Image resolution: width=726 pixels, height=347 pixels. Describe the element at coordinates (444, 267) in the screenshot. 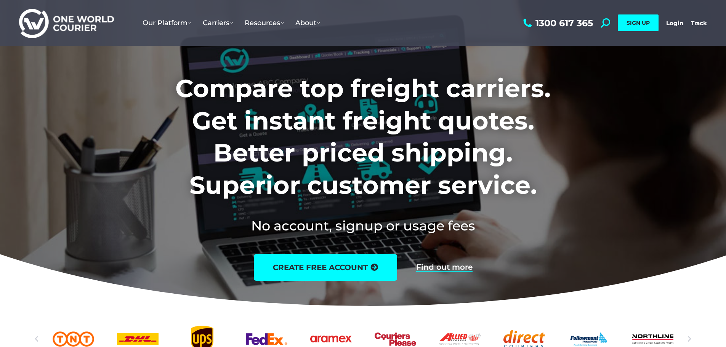

I see `a: Find out more` at that location.